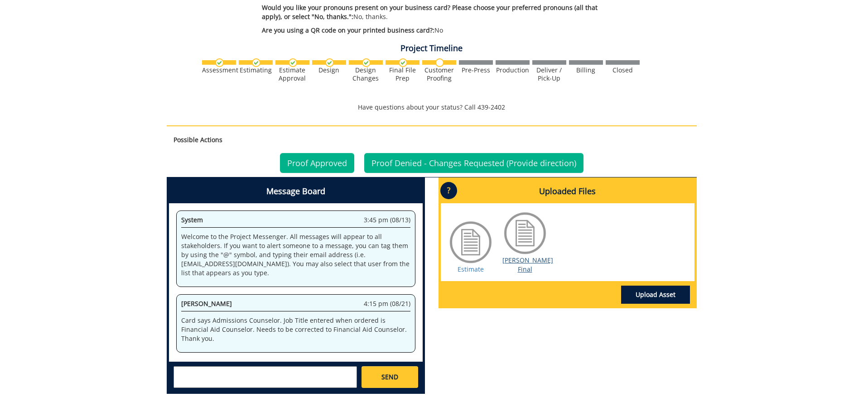  I want to click on div: Deliver / Pick-Up, so click(549, 74).